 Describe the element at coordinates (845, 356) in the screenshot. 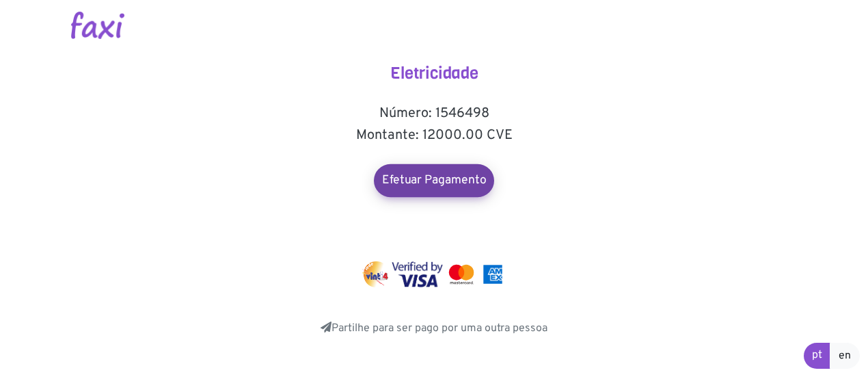

I see `a: en` at that location.